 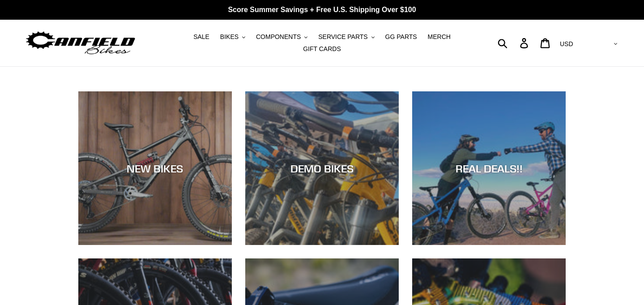 What do you see at coordinates (489, 168) in the screenshot?
I see `div: REAL DEALS!!` at bounding box center [489, 168].